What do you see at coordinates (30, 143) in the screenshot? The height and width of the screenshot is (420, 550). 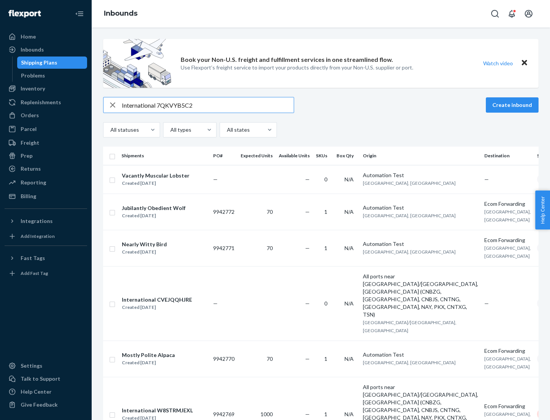 I see `div: Freight` at bounding box center [30, 143].